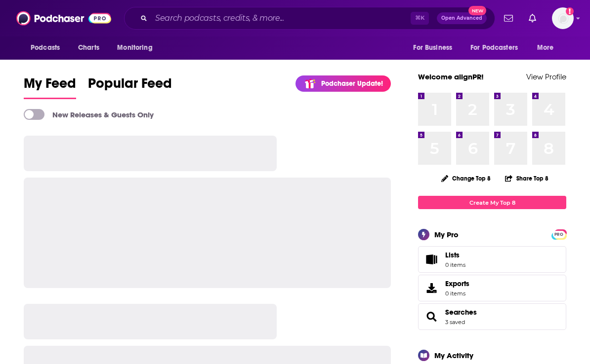 The width and height of the screenshot is (590, 364). Describe the element at coordinates (559, 235) in the screenshot. I see `span: PRO` at that location.